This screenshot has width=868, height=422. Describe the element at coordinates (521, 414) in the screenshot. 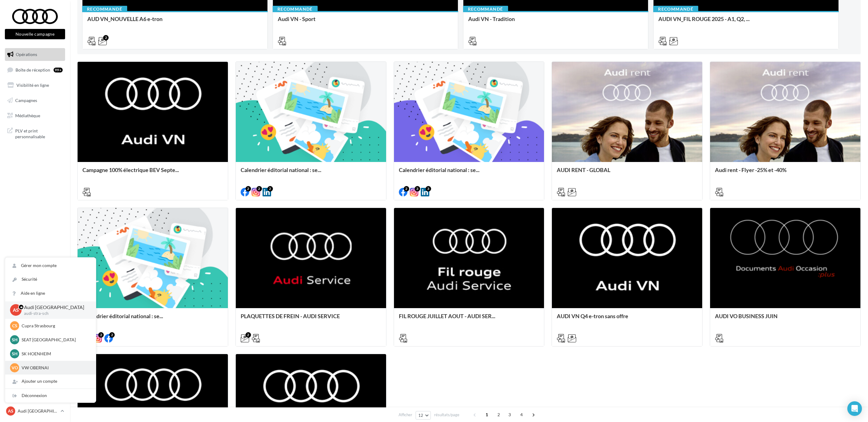

I see `span: 4` at that location.